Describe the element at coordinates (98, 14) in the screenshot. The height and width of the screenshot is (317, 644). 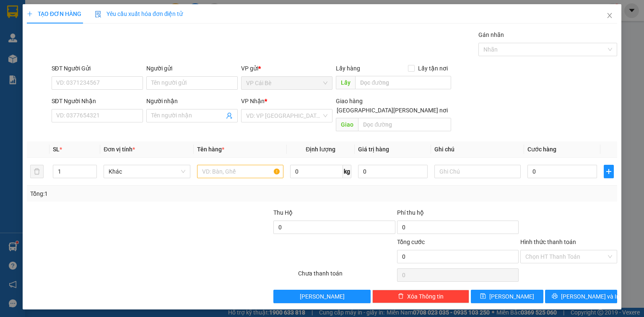
I see `img: icon` at that location.